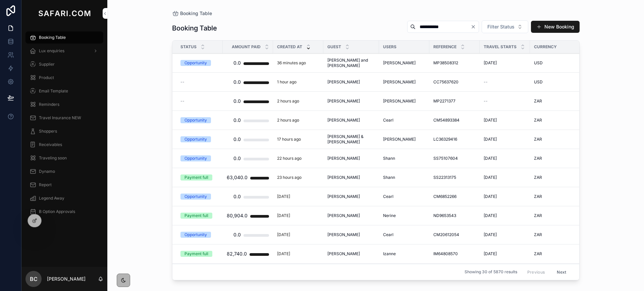 The width and height of the screenshot is (644, 291). Describe the element at coordinates (51, 145) in the screenshot. I see `span: Receivables` at that location.